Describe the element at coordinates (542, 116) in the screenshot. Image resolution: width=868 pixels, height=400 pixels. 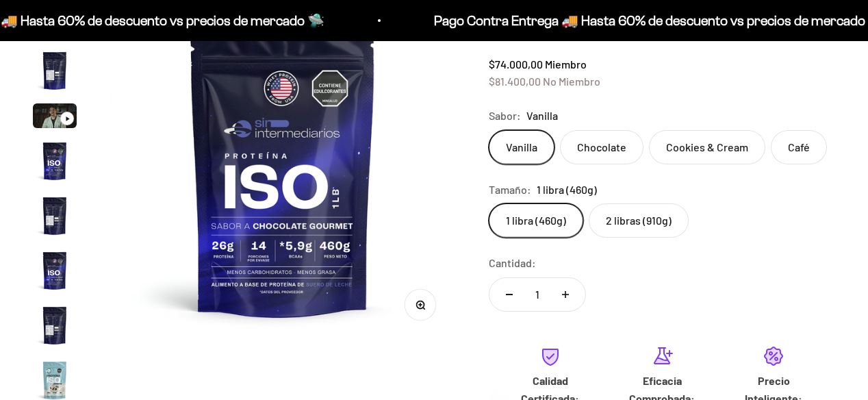
I see `span: Vanilla` at that location.